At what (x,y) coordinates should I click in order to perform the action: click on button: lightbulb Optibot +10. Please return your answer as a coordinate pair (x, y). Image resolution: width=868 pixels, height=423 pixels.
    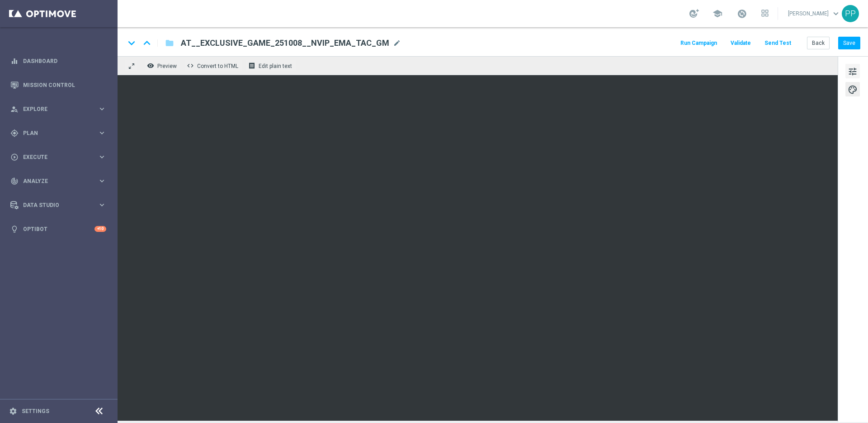
    Looking at the image, I should click on (58, 229).